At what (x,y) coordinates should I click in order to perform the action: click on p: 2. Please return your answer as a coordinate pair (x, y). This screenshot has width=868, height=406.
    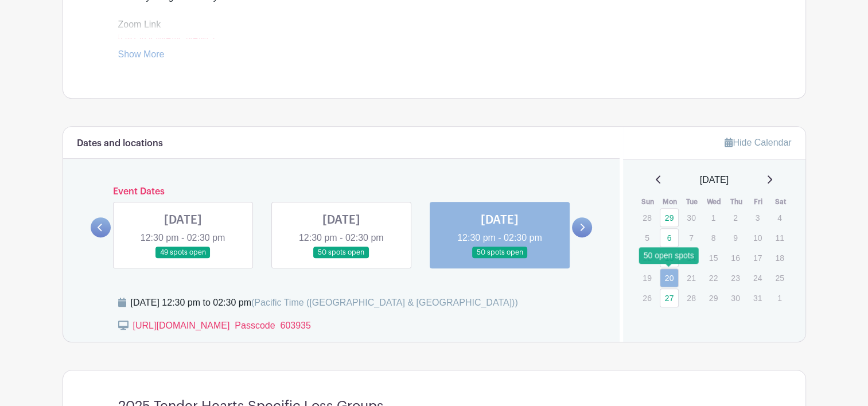
    Looking at the image, I should click on (734, 217).